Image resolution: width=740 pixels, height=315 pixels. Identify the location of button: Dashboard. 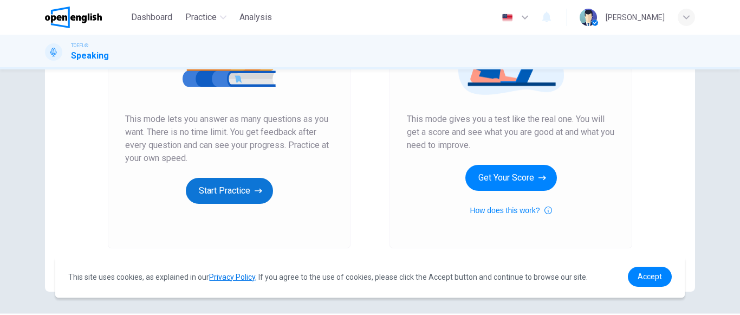
(152, 17).